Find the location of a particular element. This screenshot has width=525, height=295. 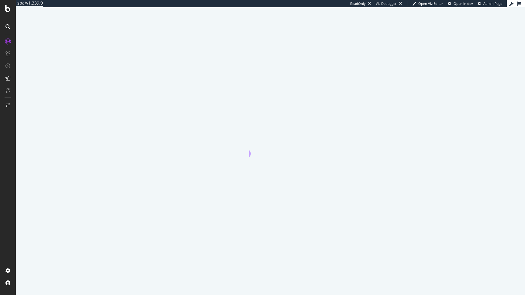

a: Open in dev is located at coordinates (460, 4).